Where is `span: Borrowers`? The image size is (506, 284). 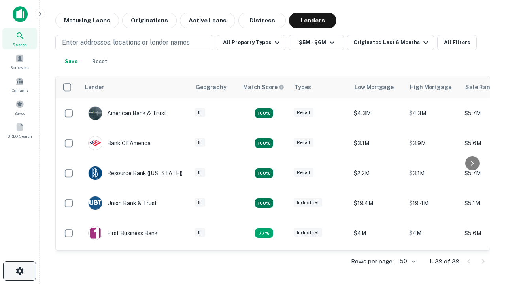 span: Borrowers is located at coordinates (20, 68).